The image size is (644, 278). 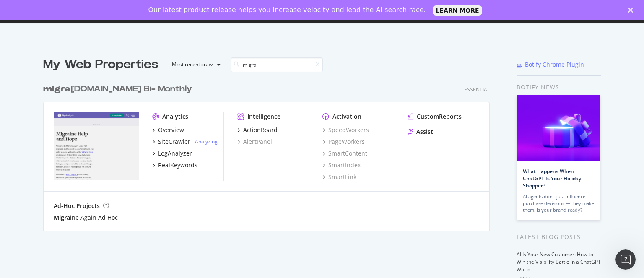 What do you see at coordinates (264, 116) in the screenshot?
I see `div: Intelligence` at bounding box center [264, 116].